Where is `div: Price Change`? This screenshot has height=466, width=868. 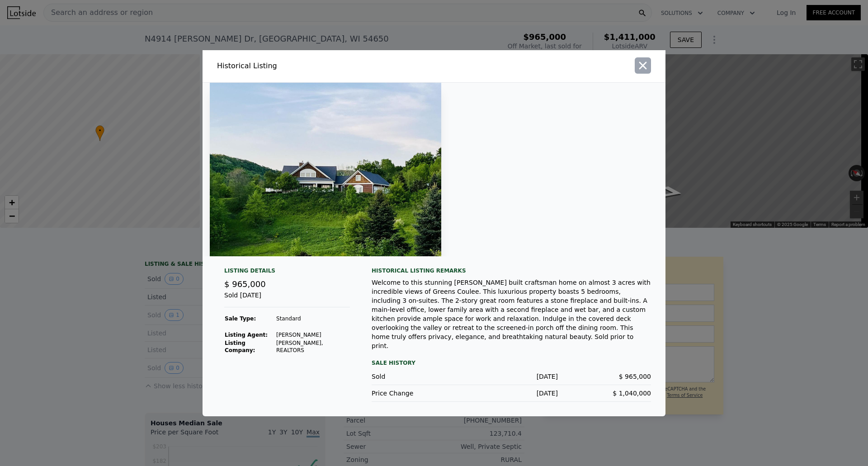 div: Price Change is located at coordinates (418, 394).